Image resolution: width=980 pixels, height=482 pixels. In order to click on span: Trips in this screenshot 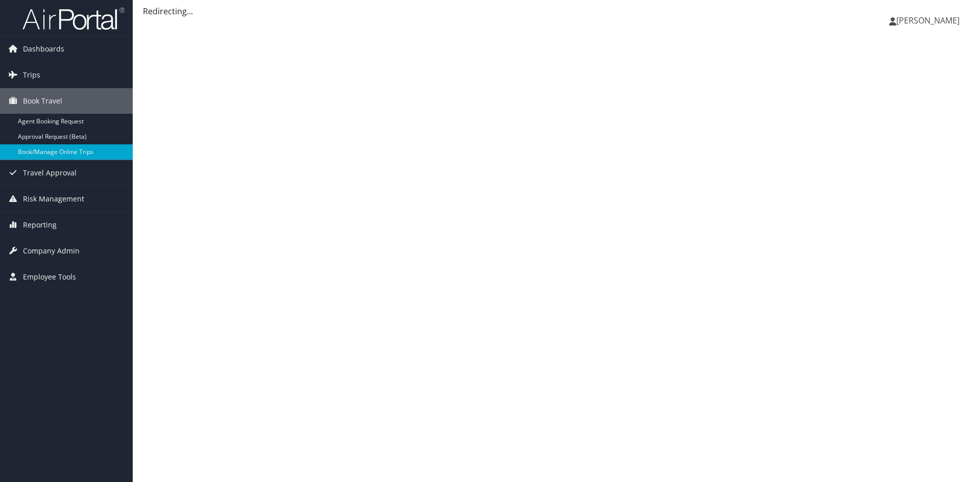, I will do `click(32, 75)`.